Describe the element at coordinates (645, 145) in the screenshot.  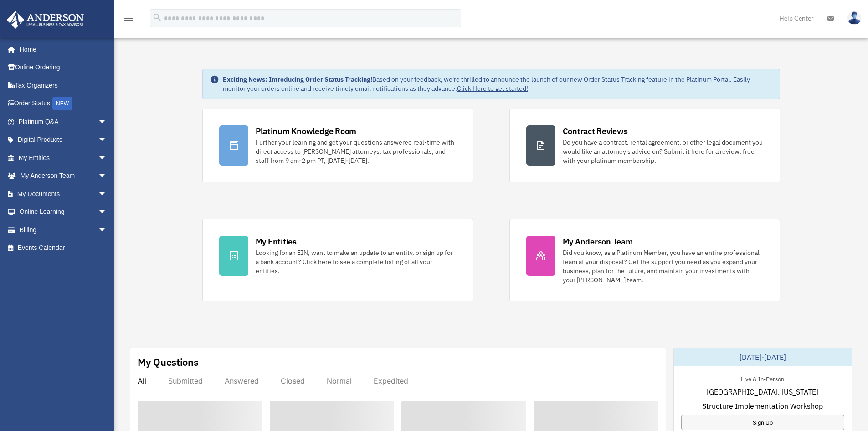
I see `a: Contract Reviews Do you have a contract, rental agreement, or other legal document you would like...` at that location.